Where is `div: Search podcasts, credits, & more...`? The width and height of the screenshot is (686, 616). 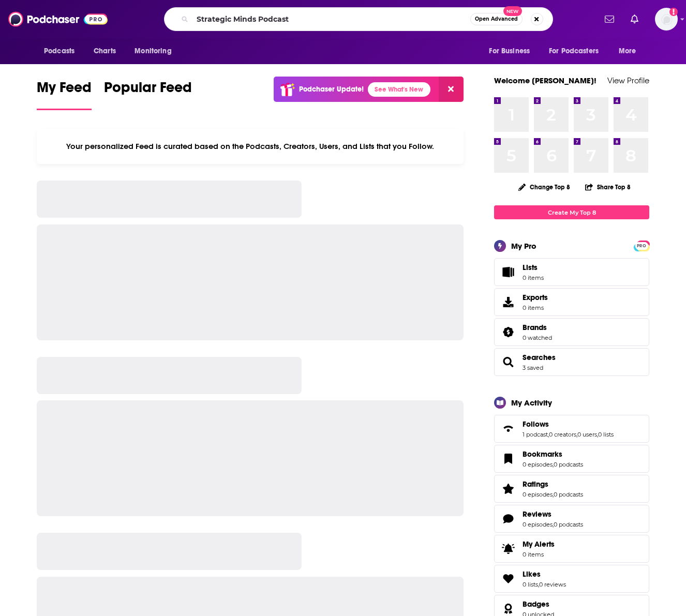
div: Search podcasts, credits, & more... is located at coordinates (359, 19).